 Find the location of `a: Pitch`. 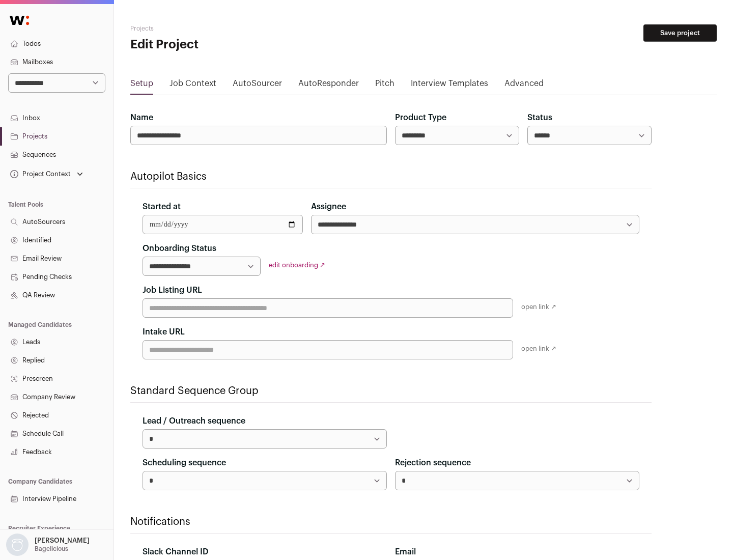

a: Pitch is located at coordinates (384, 85).